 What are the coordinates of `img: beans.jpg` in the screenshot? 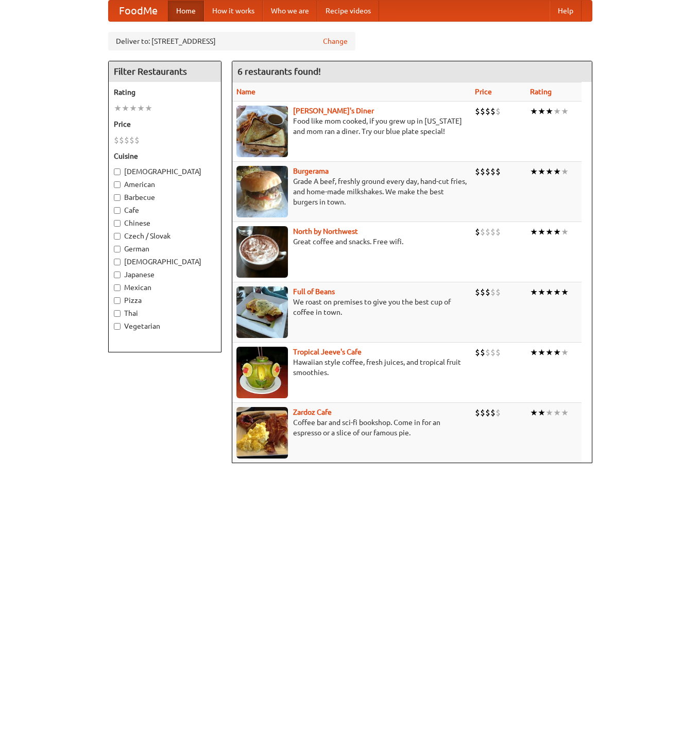 It's located at (262, 312).